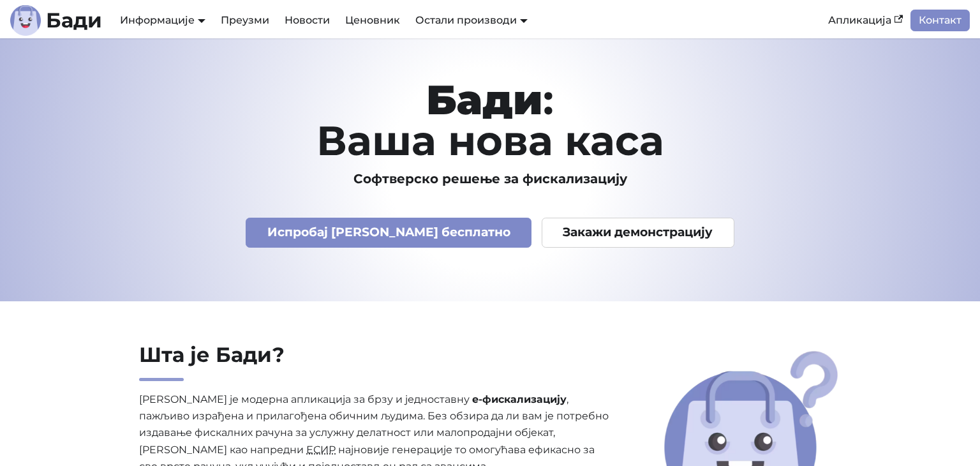 The image size is (980, 466). What do you see at coordinates (375, 361) in the screenshot?
I see `h2: Шта је Бади?` at bounding box center [375, 361].